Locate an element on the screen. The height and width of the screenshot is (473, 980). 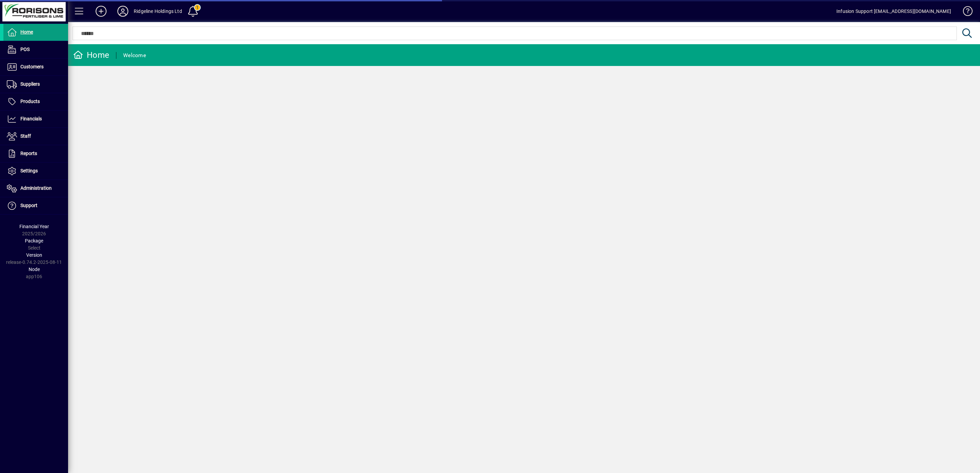
span: Products is located at coordinates (30, 101).